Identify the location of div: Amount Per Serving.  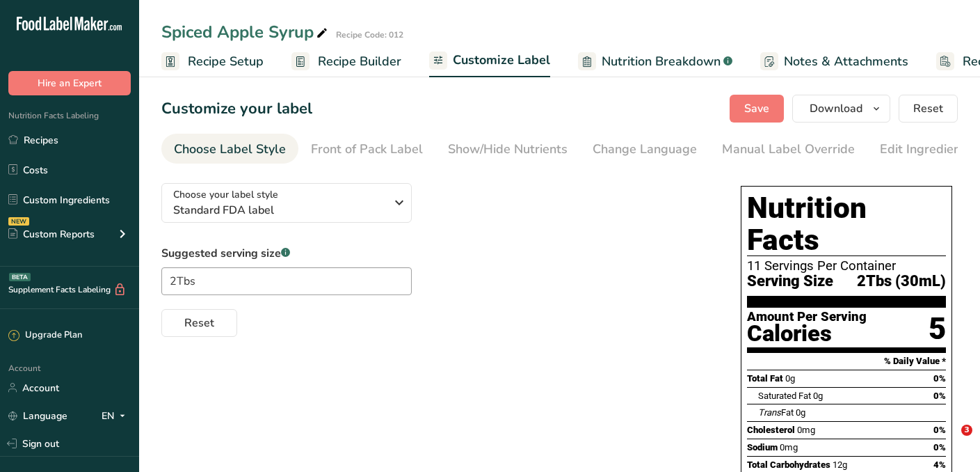
(807, 317).